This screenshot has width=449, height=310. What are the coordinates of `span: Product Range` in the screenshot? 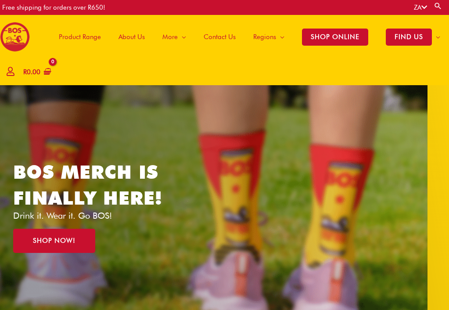 It's located at (80, 37).